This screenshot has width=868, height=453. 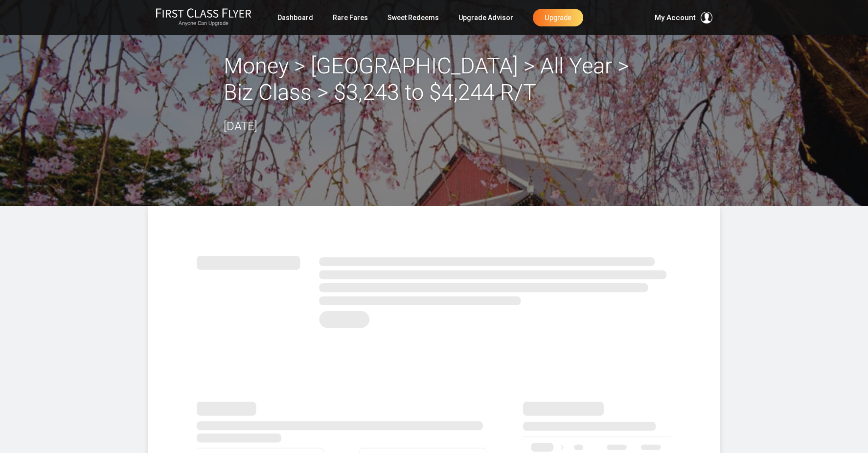 What do you see at coordinates (684, 18) in the screenshot?
I see `button: My Account` at bounding box center [684, 18].